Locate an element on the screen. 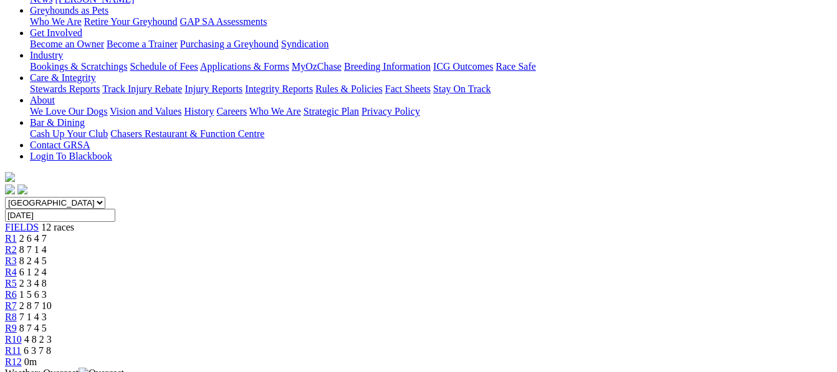  span: 7 1 4 3 is located at coordinates (33, 317).